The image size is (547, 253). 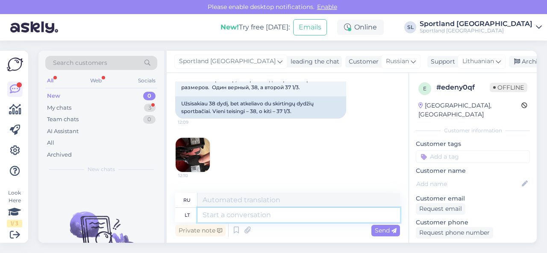 I want to click on div: 3, so click(x=150, y=108).